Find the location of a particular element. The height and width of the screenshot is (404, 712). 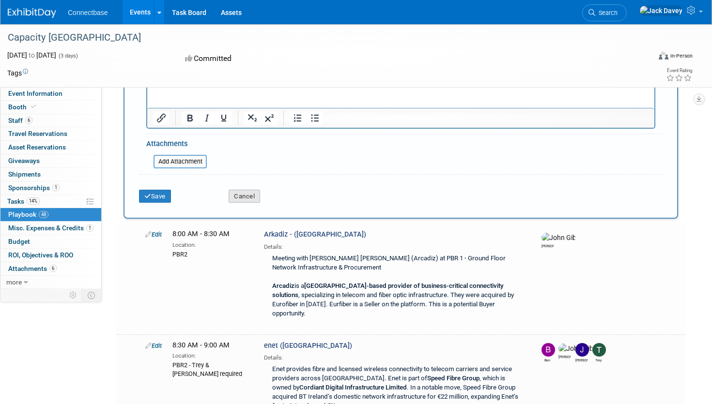

a: Shipments is located at coordinates (51, 174).